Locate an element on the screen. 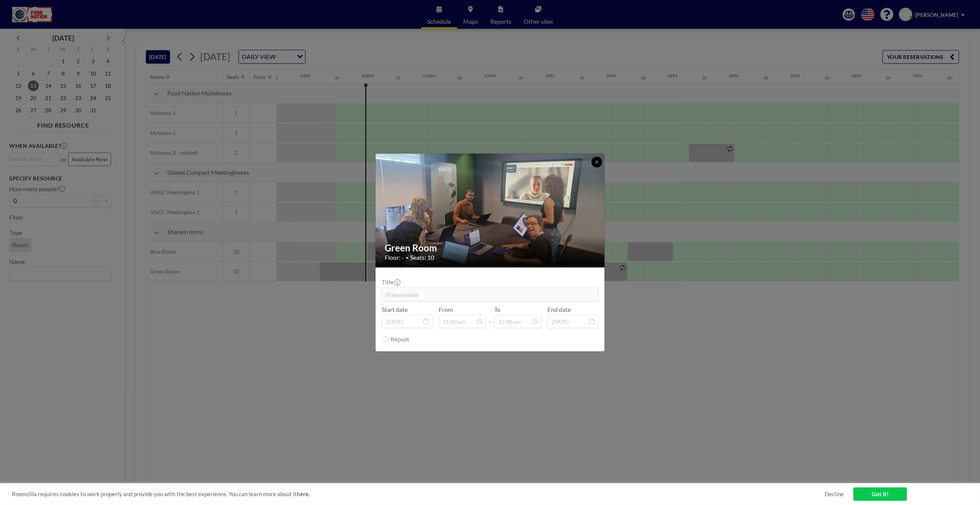 The width and height of the screenshot is (980, 505). img: 537.jpeg is located at coordinates (490, 210).